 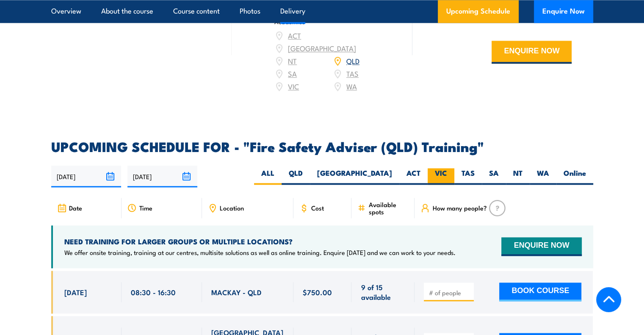 What do you see at coordinates (352, 60) in the screenshot?
I see `a: QLD` at bounding box center [352, 60].